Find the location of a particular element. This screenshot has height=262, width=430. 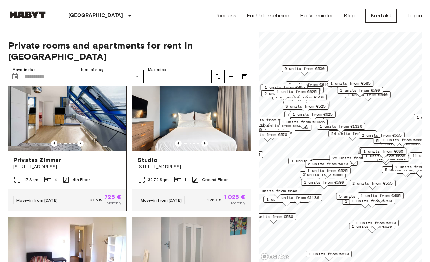

span: 17 Sqm is located at coordinates (31, 180).